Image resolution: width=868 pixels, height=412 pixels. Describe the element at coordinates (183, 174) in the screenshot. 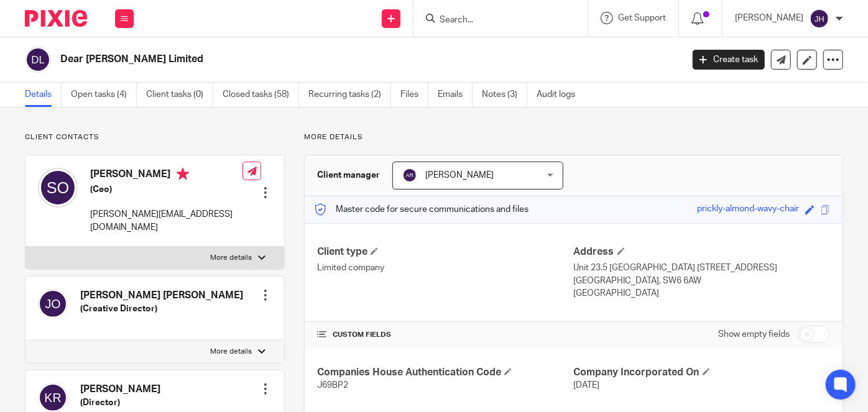

I see `i: Primary` at that location.